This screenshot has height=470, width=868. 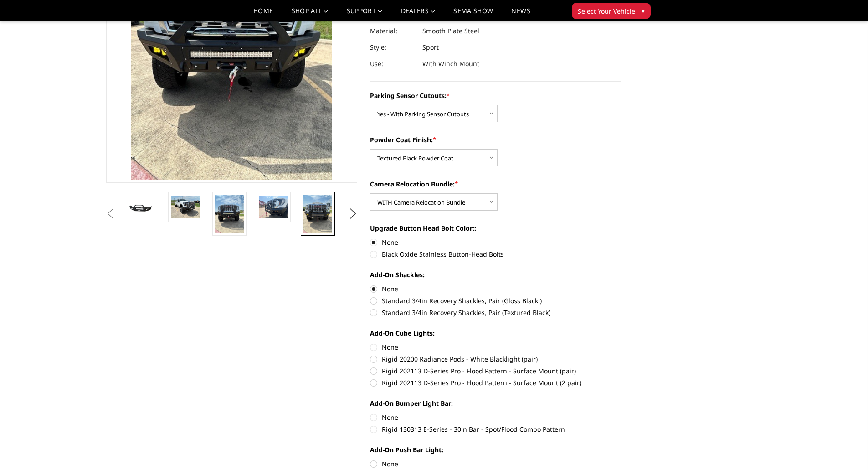 I want to click on label: Black Oxide Stainless Button-Head Bolts, so click(x=495, y=254).